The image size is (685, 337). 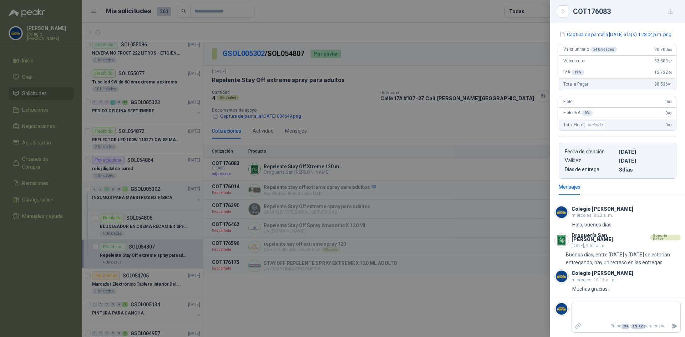 What do you see at coordinates (594, 280) in the screenshot?
I see `span: miércoles, 10:16 a. m.` at bounding box center [594, 280].